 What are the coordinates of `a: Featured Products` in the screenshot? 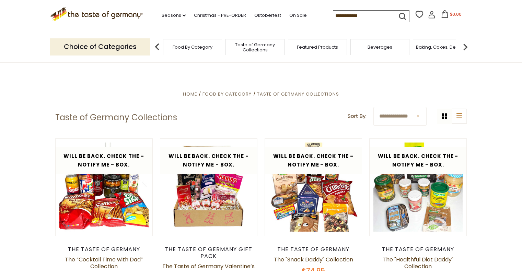 It's located at (317, 47).